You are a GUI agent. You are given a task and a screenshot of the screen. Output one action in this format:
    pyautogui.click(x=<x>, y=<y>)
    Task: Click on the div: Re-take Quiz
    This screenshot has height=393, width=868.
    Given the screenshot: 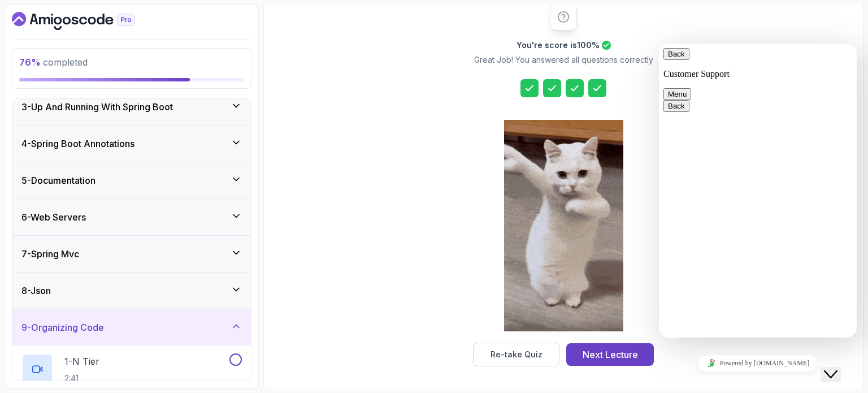 What is the action you would take?
    pyautogui.click(x=517, y=355)
    